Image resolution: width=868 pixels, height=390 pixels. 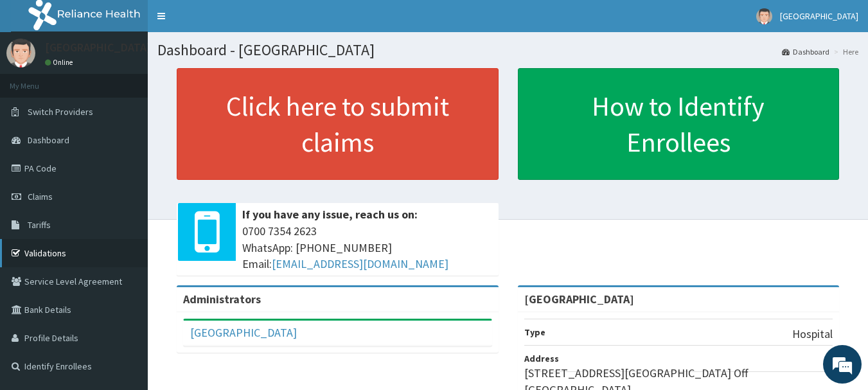 What do you see at coordinates (542, 359) in the screenshot?
I see `b: Address` at bounding box center [542, 359].